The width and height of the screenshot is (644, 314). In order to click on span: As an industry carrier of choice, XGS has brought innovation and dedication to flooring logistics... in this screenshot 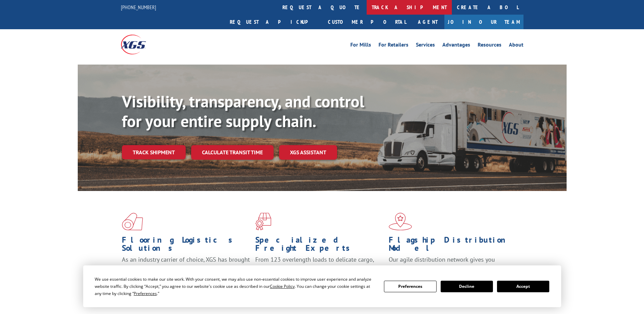, I will do `click(186, 268)`.